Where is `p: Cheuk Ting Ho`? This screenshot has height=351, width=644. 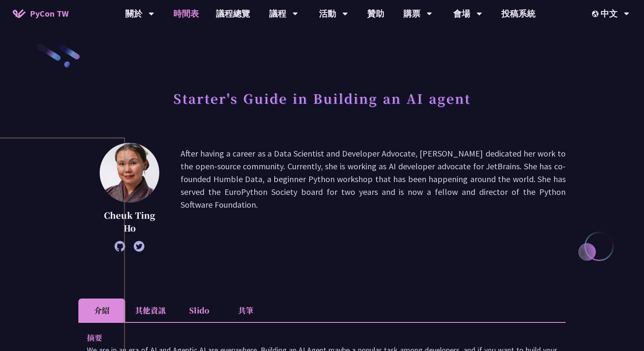 p: Cheuk Ting Ho is located at coordinates (129, 221).